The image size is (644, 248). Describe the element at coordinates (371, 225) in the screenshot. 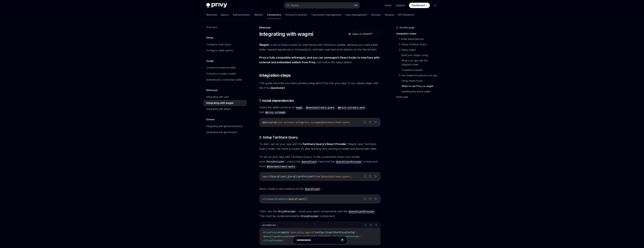

I see `button: Copy the contents from the code block` at that location.